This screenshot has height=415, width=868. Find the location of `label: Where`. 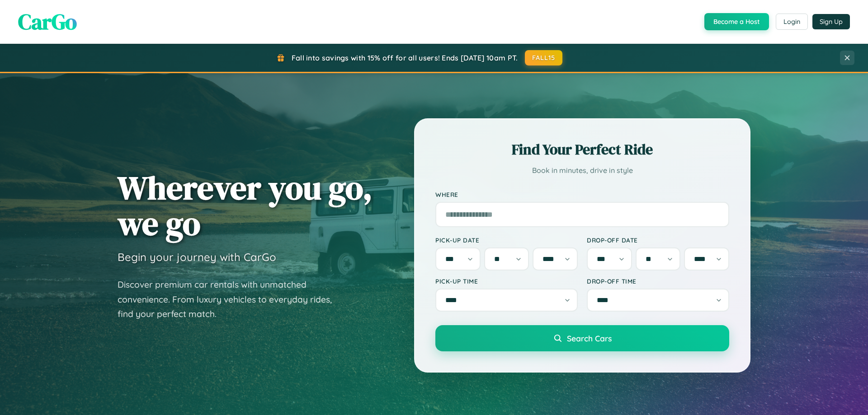

label: Where is located at coordinates (582, 195).